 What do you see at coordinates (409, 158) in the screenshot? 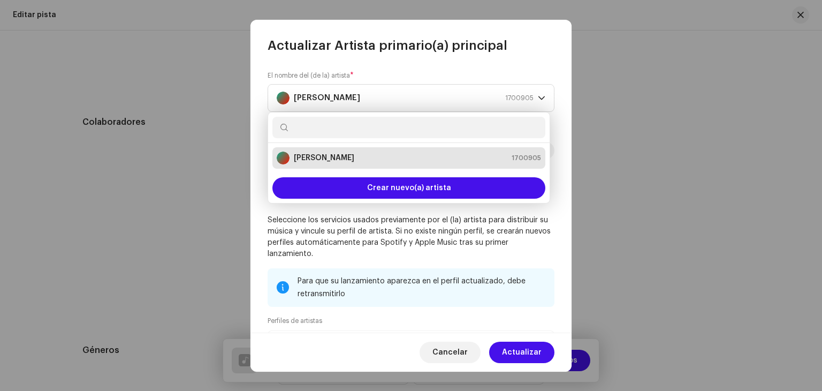
I see `ul: Option List` at bounding box center [409, 158].